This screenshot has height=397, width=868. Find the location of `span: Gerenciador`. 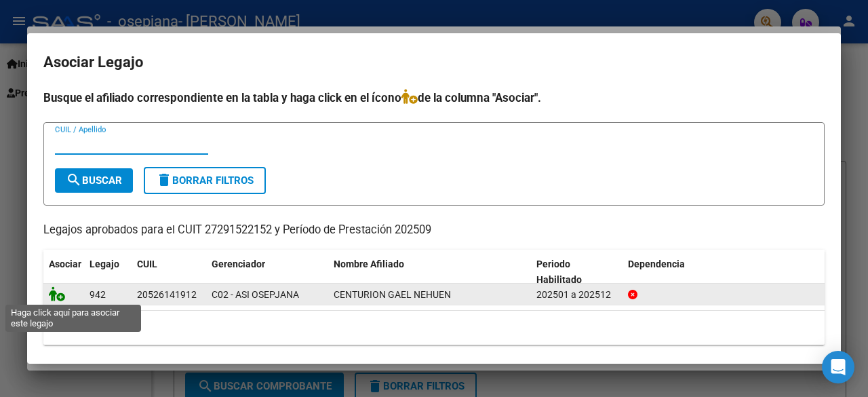

span: Gerenciador is located at coordinates (238, 264).